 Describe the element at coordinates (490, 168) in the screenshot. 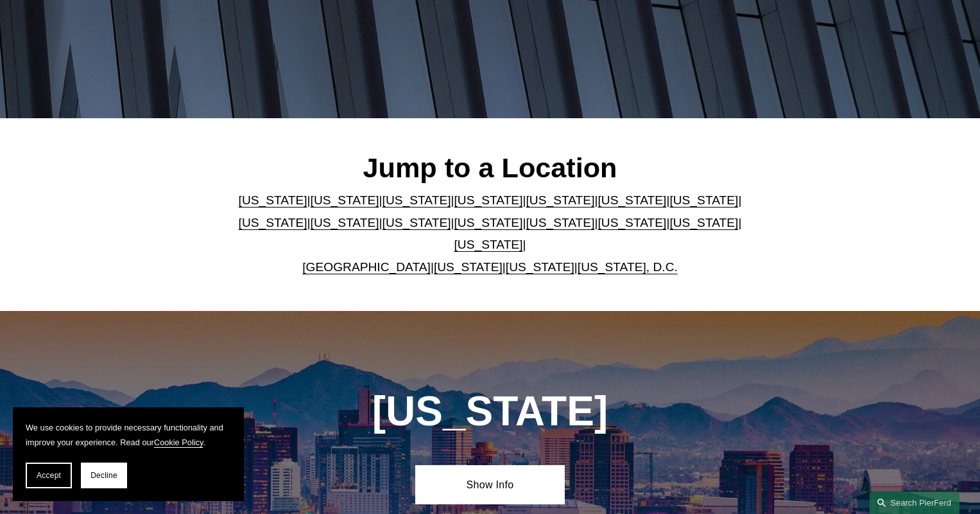

I see `h2: Jump to a Location` at that location.